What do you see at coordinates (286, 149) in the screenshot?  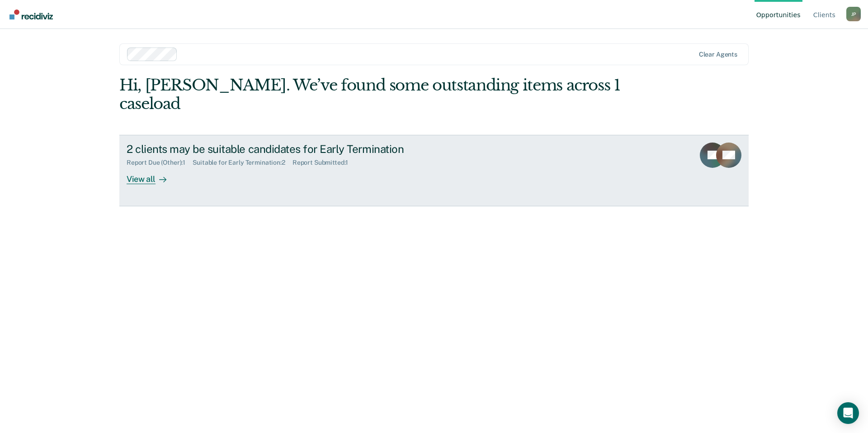 I see `div: 2 clients may be suitable candidates for Early Termination` at bounding box center [286, 149].